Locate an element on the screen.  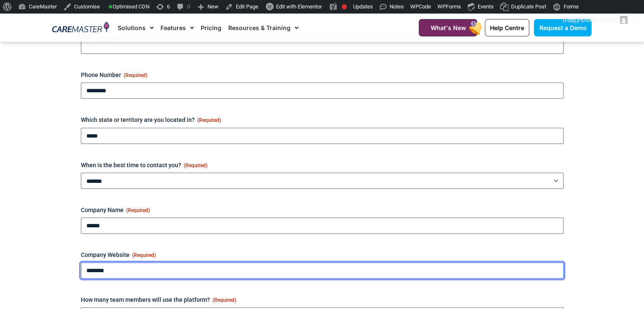
a: Resources & Training is located at coordinates (263, 28).